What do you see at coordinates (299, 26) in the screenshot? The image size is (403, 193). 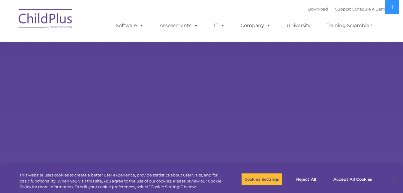 I see `a: University` at bounding box center [299, 26].